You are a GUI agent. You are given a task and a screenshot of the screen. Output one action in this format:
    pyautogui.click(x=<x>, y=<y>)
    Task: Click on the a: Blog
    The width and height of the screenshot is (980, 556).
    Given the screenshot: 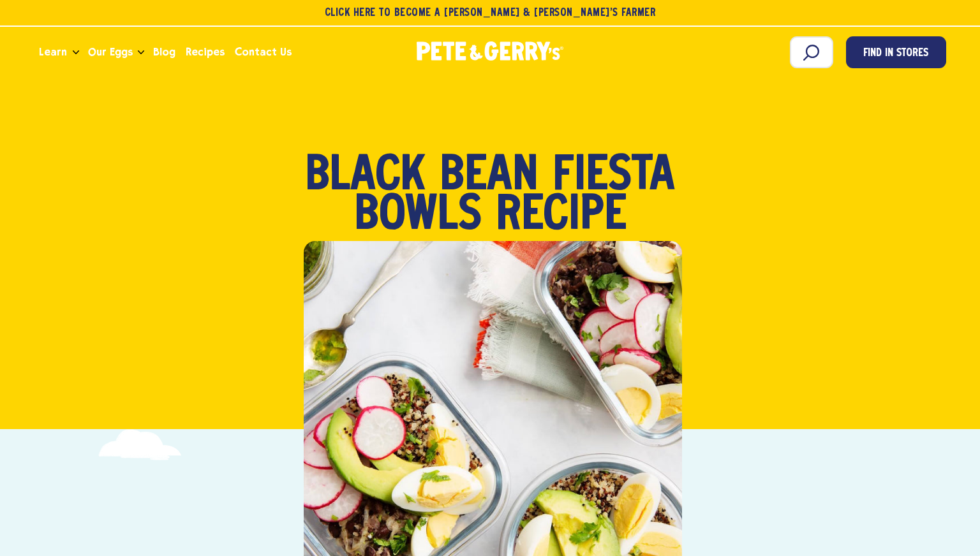 What is the action you would take?
    pyautogui.click(x=164, y=52)
    